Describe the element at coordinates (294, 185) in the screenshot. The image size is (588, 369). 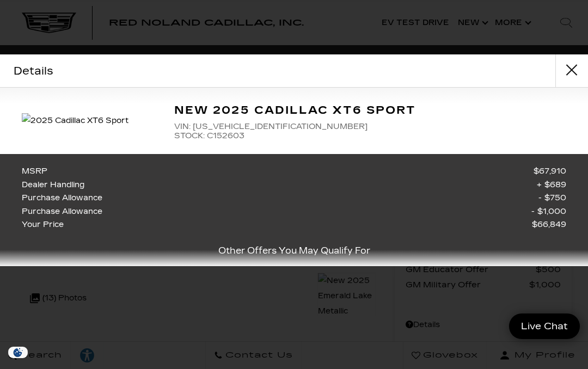
I see `a: Dealer Handling $689` at that location.